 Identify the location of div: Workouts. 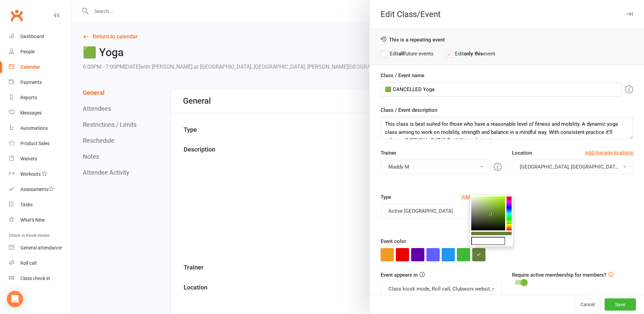
(30, 174).